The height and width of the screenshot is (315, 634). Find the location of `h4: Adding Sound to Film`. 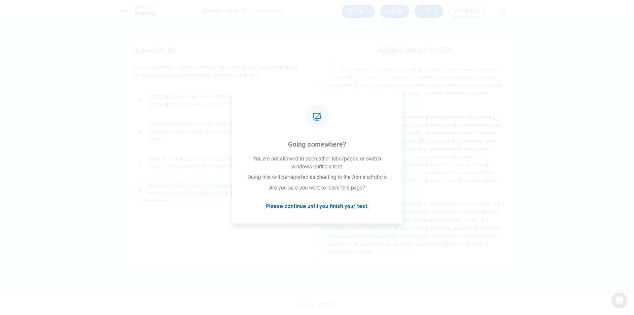

h4: Adding Sound to Film is located at coordinates (415, 50).